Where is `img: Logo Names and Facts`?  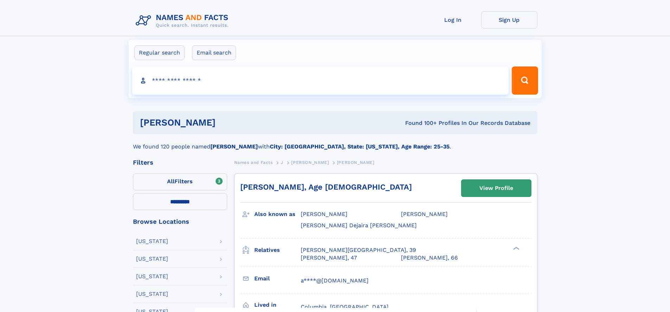 img: Logo Names and Facts is located at coordinates (184, 21).